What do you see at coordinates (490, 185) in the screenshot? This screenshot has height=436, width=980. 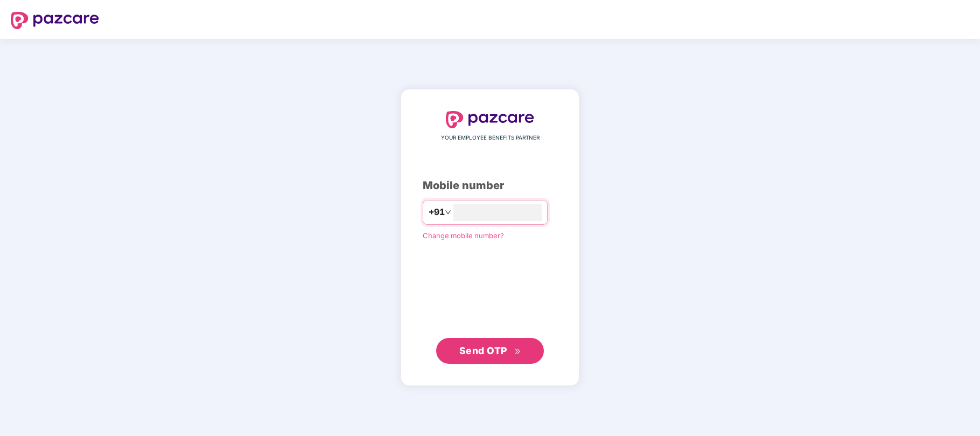 I see `div: Mobile number` at bounding box center [490, 185].